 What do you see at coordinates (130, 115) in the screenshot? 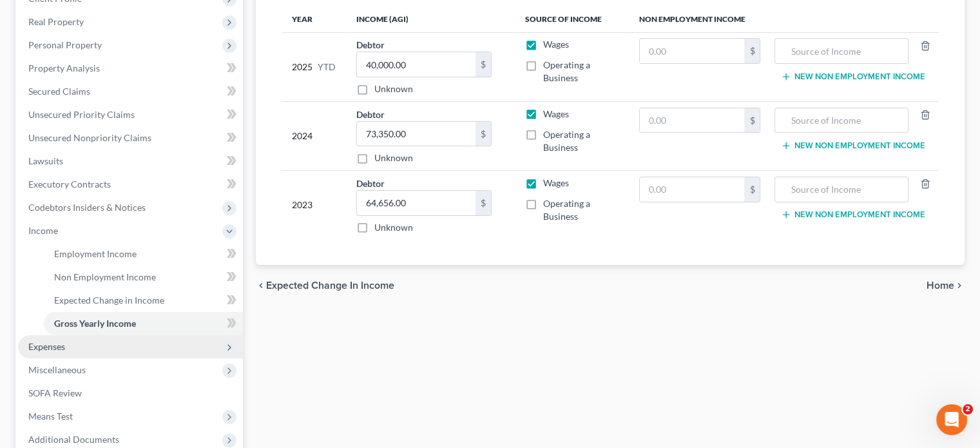
I see `a: Unsecured Priority Claims` at bounding box center [130, 115].